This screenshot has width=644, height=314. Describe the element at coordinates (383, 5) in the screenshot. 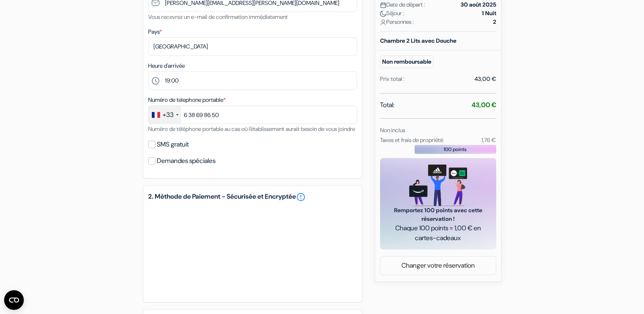

I see `img: calendar.svg` at that location.